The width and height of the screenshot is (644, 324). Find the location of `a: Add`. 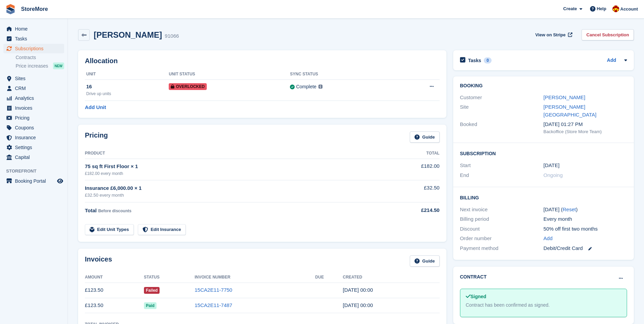

a: Add is located at coordinates (611, 60).